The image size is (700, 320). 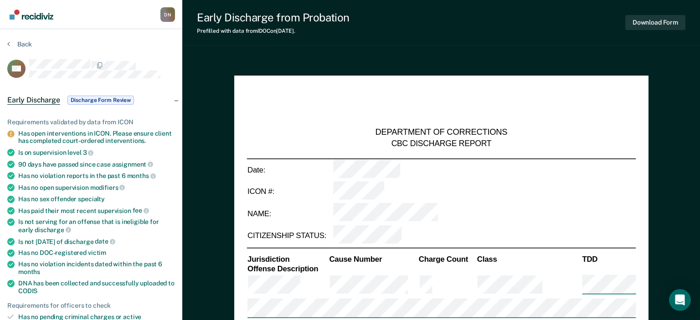 I want to click on div: Has no DOC-registered, so click(x=97, y=253).